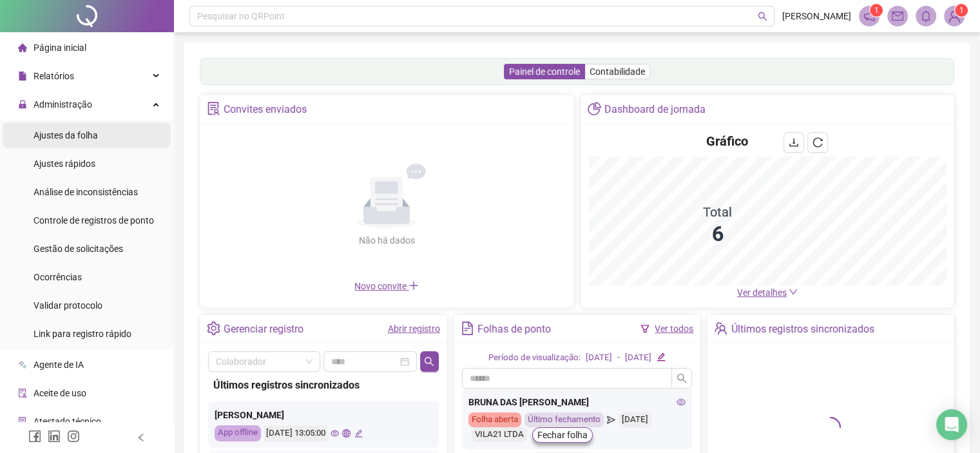 This screenshot has height=453, width=980. I want to click on span: linkedin, so click(54, 436).